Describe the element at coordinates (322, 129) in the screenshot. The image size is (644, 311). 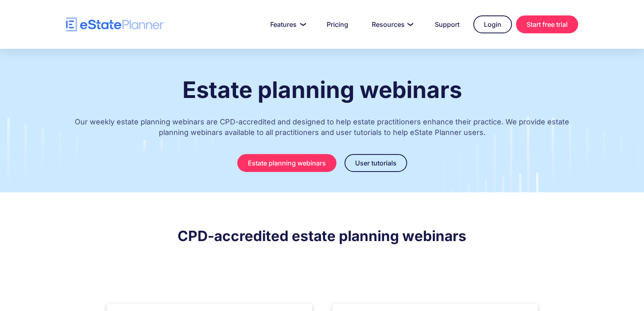
I see `p: Our weekly estate planning webinars are CPD-accredited and designed to help estate practitioners ...` at that location.